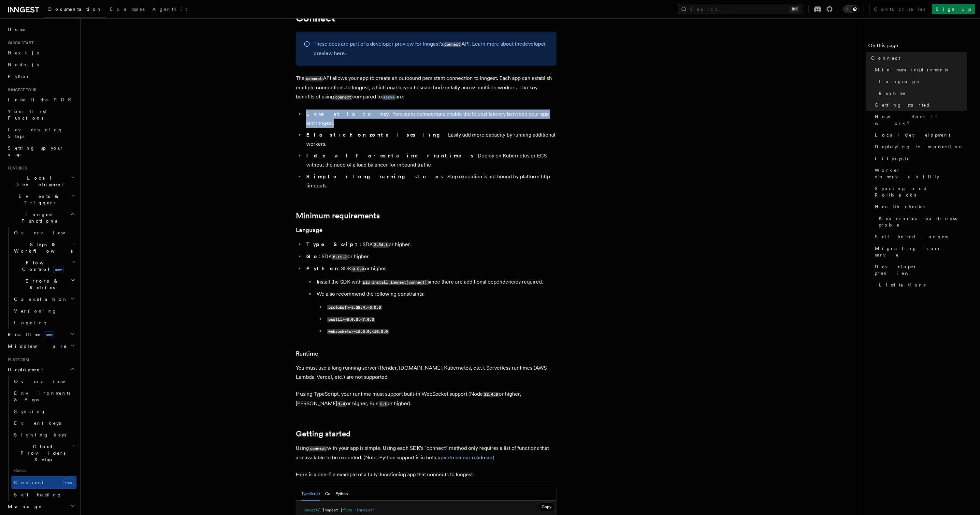  I want to click on span: Inngest Functions, so click(37, 218).